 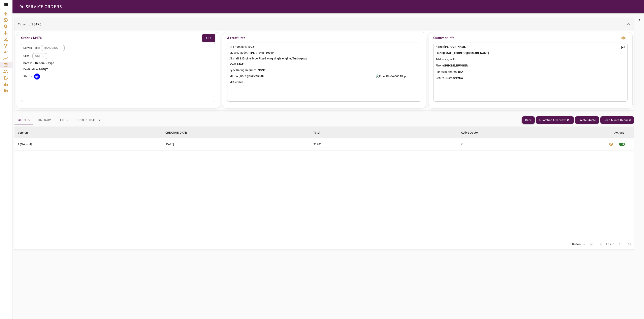 I want to click on b: - , - - Pc:, so click(x=452, y=59).